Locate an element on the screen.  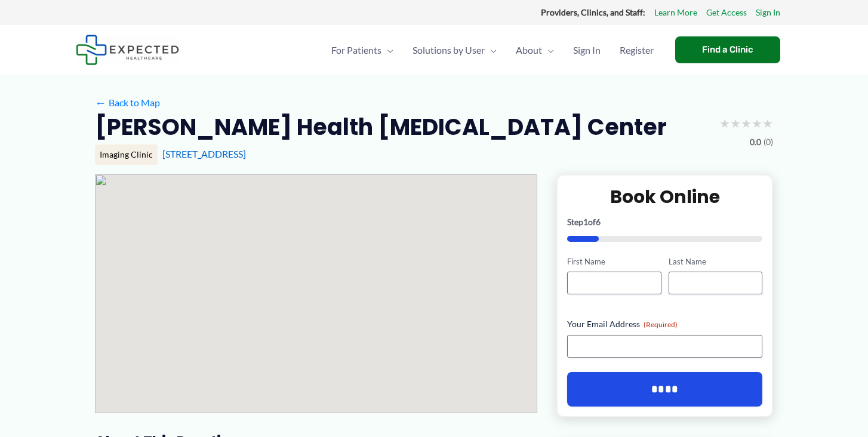
label: Your Email Address is located at coordinates (664, 324).